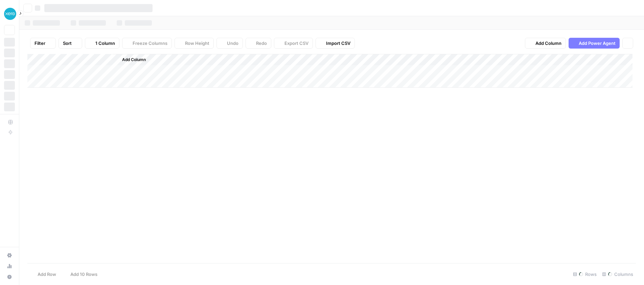 The width and height of the screenshot is (644, 285). Describe the element at coordinates (43, 43) in the screenshot. I see `button: Filter` at that location.